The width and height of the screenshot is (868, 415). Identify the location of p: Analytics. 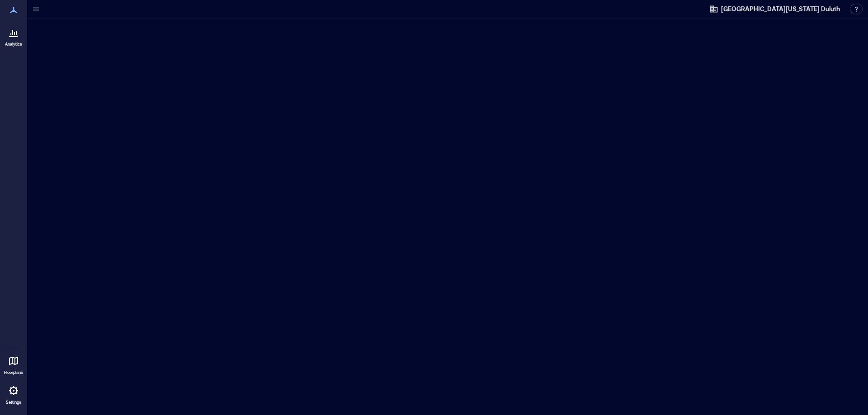
(13, 44).